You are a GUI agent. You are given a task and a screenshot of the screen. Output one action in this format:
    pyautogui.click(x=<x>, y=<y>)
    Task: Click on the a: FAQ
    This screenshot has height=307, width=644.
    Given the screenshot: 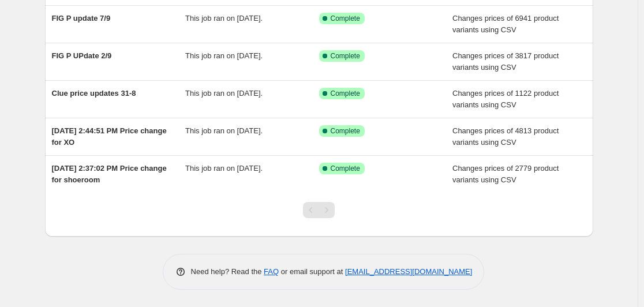 What is the action you would take?
    pyautogui.click(x=271, y=271)
    